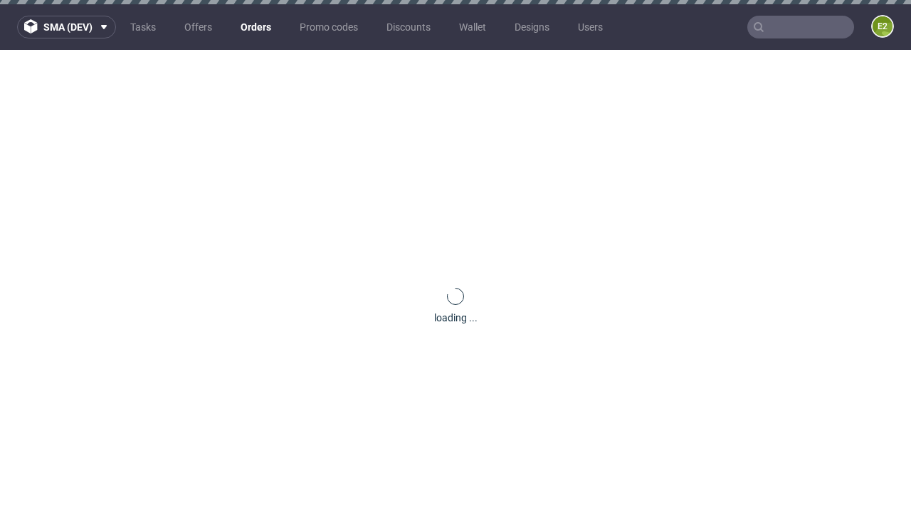 This screenshot has height=513, width=911. What do you see at coordinates (329, 27) in the screenshot?
I see `a: Promo codes` at bounding box center [329, 27].